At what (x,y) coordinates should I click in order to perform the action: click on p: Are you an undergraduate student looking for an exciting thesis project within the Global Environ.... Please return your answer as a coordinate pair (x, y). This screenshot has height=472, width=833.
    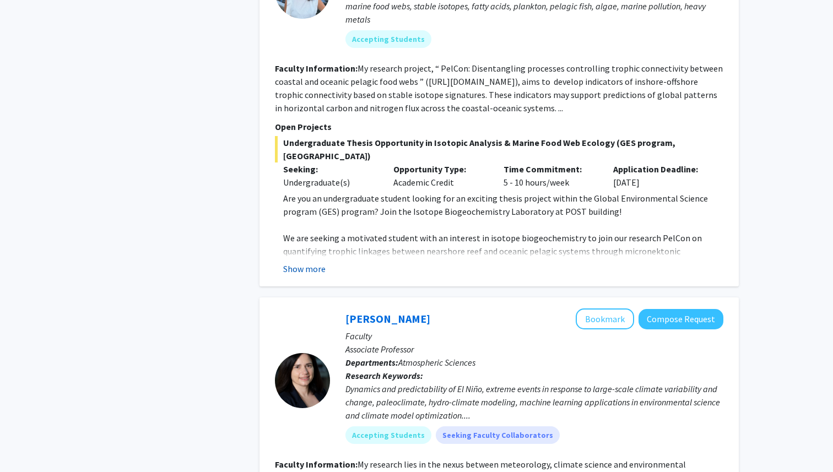
    Looking at the image, I should click on (503, 205).